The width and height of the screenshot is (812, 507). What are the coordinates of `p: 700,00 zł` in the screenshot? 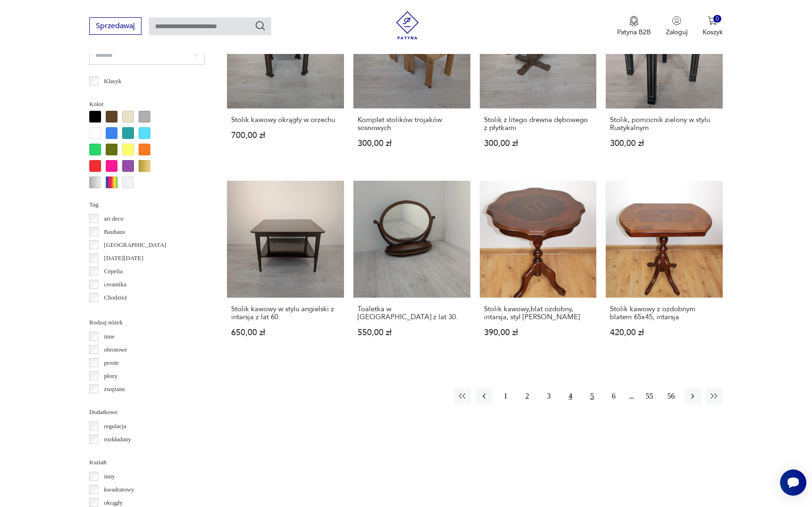 It's located at (285, 135).